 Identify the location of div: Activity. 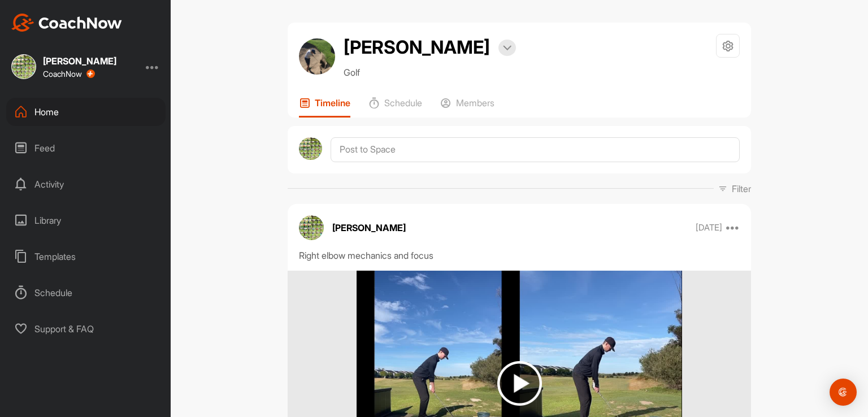
(86, 184).